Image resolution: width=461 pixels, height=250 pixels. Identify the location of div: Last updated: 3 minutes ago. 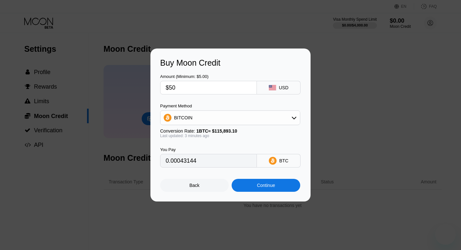
(230, 136).